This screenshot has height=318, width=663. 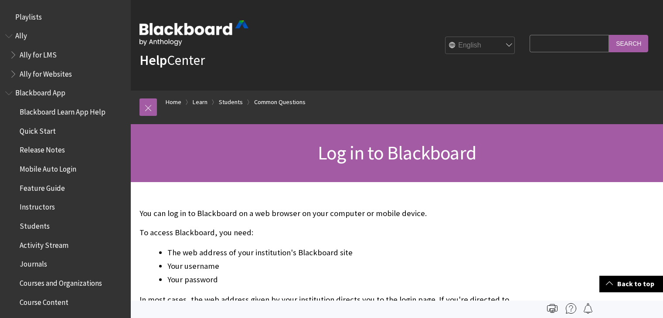 What do you see at coordinates (552, 309) in the screenshot?
I see `img: Print` at bounding box center [552, 309].